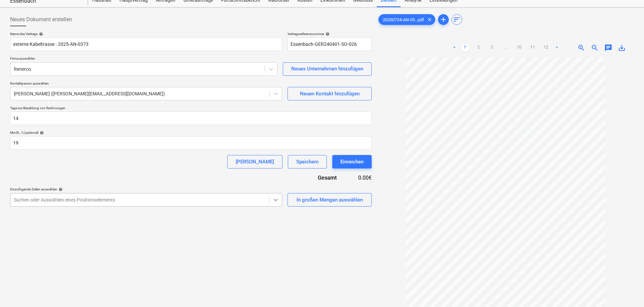 The width and height of the screenshot is (644, 307). Describe the element at coordinates (627, 291) in the screenshot. I see `div: Chat-Widget` at that location.